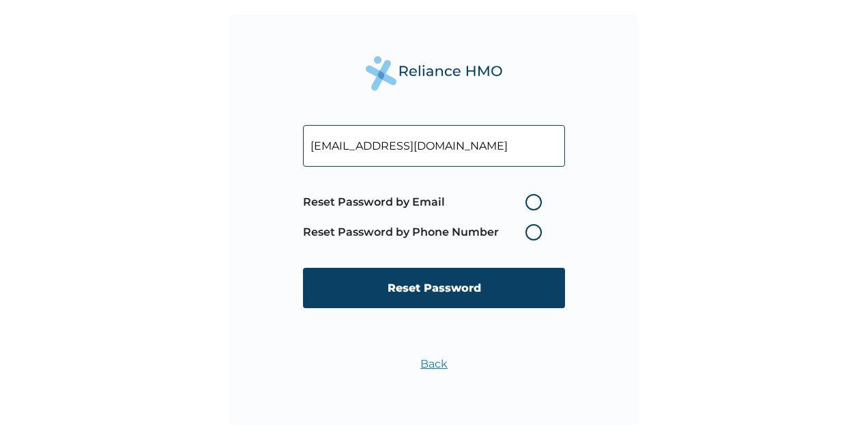  Describe the element at coordinates (434, 145) in the screenshot. I see `input: Your Enrollee ID or Email Address` at that location.